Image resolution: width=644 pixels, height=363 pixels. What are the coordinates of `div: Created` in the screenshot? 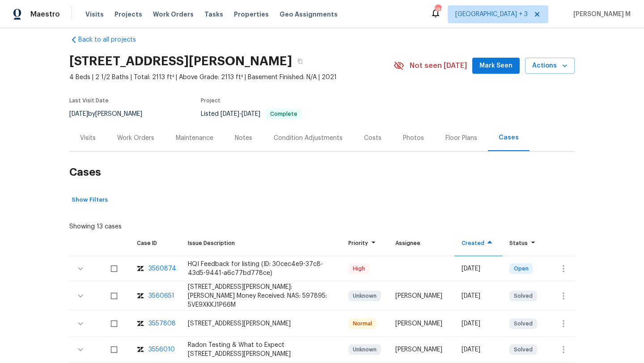 It's located at (478, 243).